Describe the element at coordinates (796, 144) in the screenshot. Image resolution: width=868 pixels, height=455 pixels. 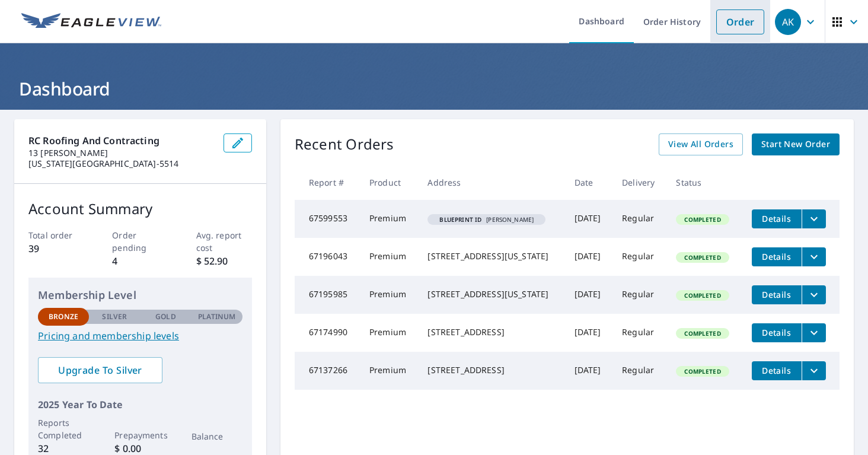
I see `span: Start New Order` at that location.